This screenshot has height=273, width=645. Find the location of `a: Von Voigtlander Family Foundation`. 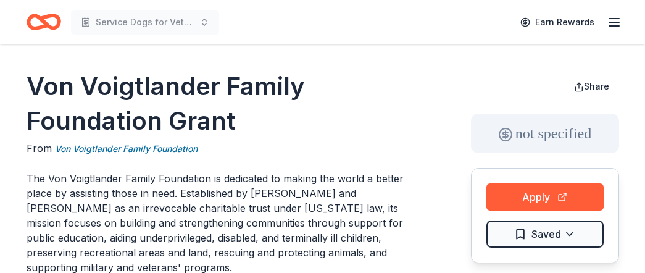

a: Von Voigtlander Family Foundation is located at coordinates (126, 149).